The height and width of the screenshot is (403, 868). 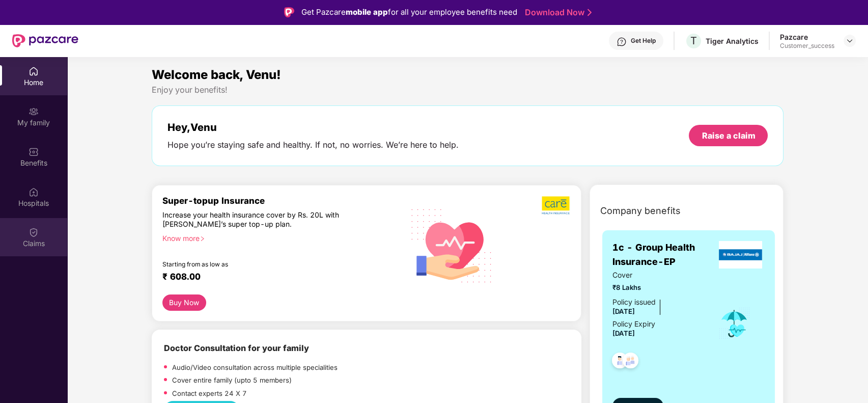 I want to click on img: icon, so click(x=734, y=323).